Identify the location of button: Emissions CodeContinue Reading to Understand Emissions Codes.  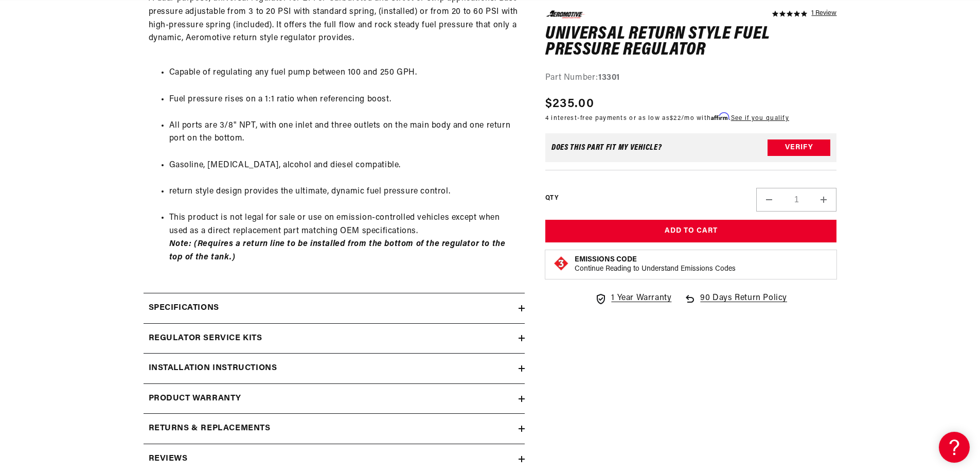
(655, 264).